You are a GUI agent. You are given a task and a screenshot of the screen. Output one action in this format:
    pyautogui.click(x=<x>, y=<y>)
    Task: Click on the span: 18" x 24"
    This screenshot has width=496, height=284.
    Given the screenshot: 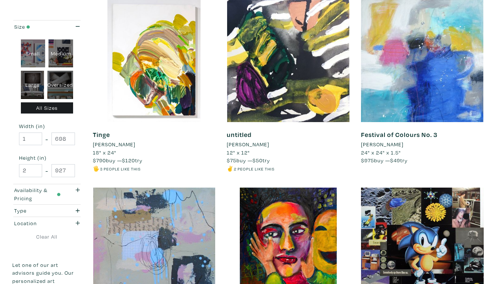 What is the action you would take?
    pyautogui.click(x=104, y=152)
    